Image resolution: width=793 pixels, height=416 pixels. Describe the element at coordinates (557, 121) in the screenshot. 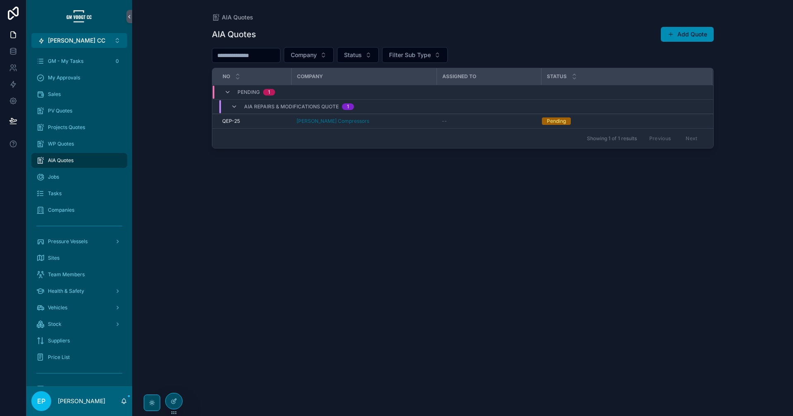

I see `div: Pending` at that location.